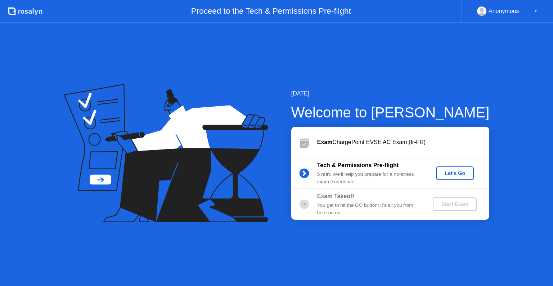  I want to click on b: Tech & Permissions Pre-flight, so click(358, 165).